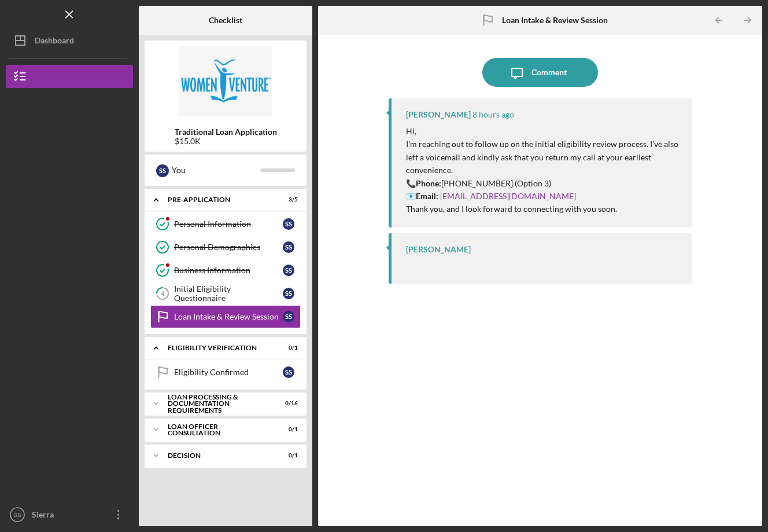  Describe the element at coordinates (226, 141) in the screenshot. I see `div: $15.0K` at that location.